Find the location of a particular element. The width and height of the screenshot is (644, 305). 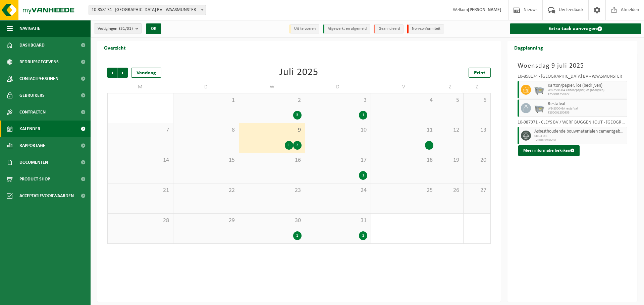

div: 3 is located at coordinates (297, 115).